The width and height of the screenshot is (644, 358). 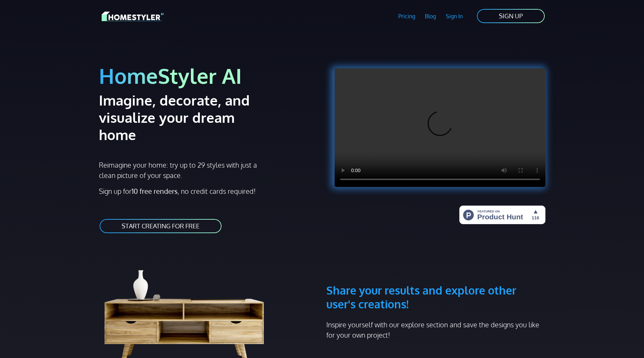 I want to click on h3: Share your results and explore other user's creations!, so click(x=436, y=281).